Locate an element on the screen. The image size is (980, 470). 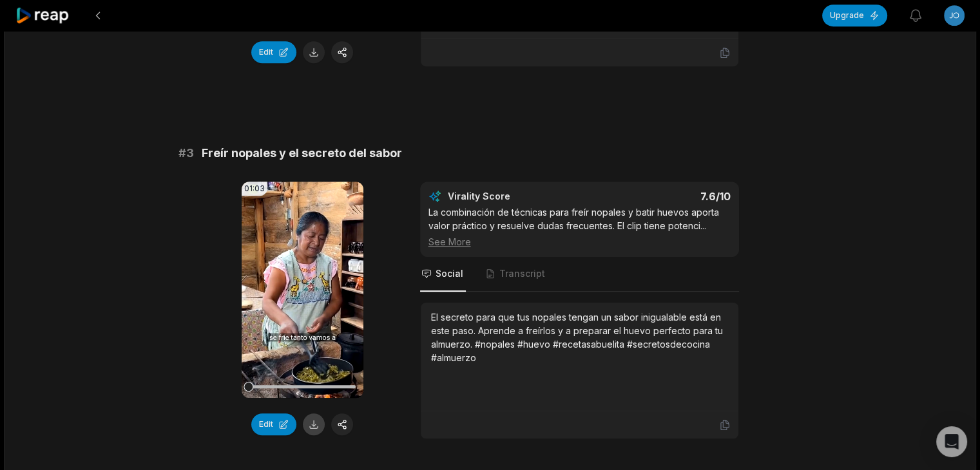
span: Transcript is located at coordinates (522, 274).